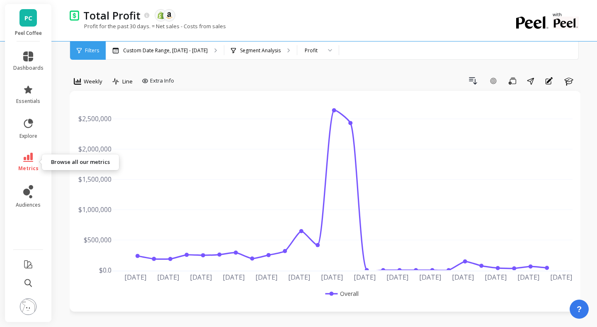 This screenshot has width=597, height=327. I want to click on span: Extra Info, so click(162, 81).